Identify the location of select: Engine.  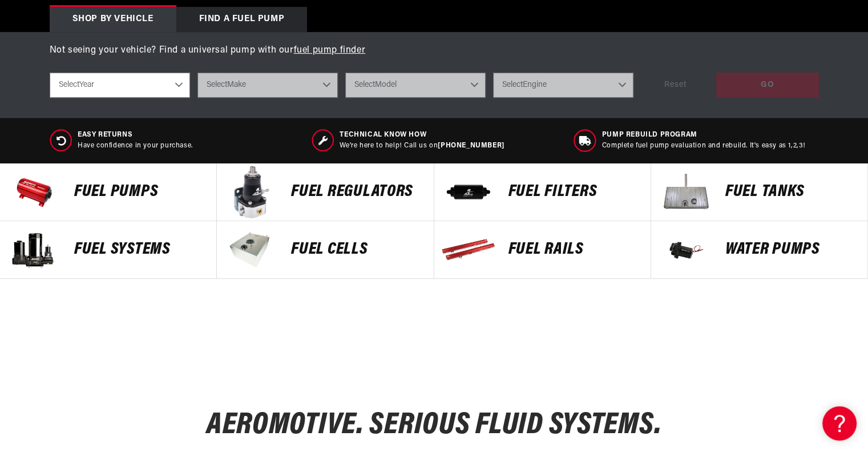
(563, 85).